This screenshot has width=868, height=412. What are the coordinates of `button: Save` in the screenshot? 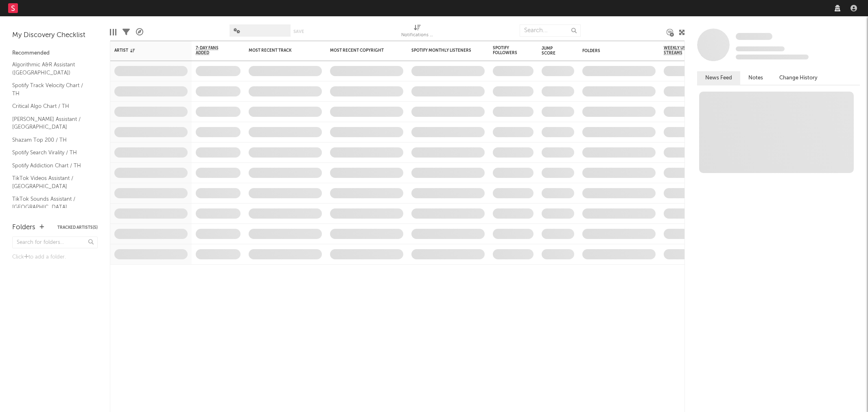 It's located at (299, 32).